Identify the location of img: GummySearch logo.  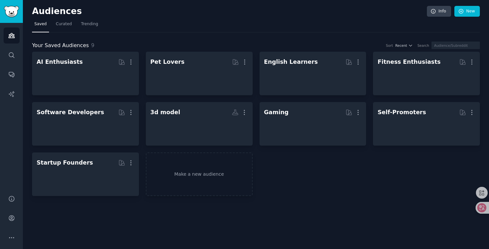
(11, 11).